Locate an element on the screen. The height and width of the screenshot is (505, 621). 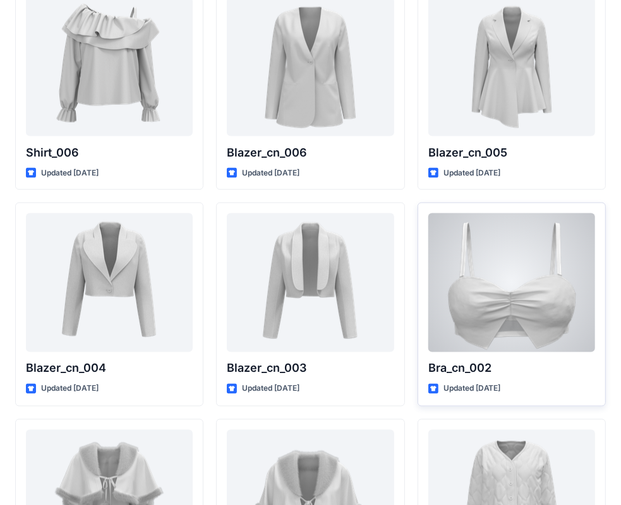
p: Blazer_cn_004 is located at coordinates (109, 369).